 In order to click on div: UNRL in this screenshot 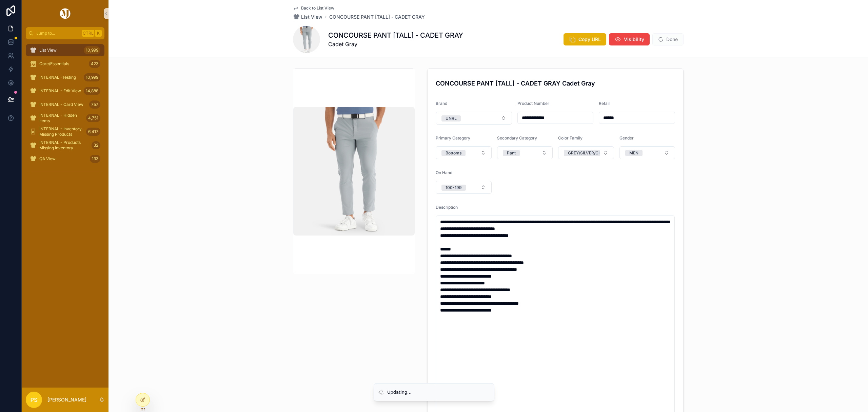, I will do `click(451, 118)`.